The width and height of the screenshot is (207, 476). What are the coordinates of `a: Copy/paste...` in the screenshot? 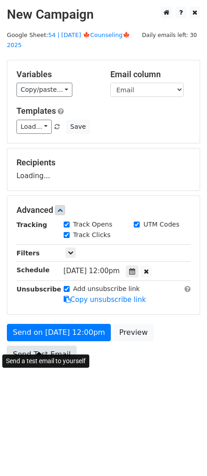 It's located at (44, 90).